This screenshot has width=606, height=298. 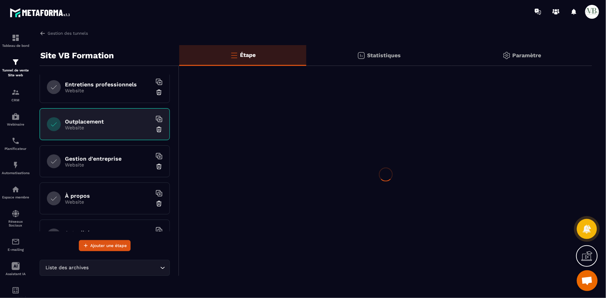 What do you see at coordinates (108, 246) in the screenshot?
I see `span: Ajouter une étape` at bounding box center [108, 246].